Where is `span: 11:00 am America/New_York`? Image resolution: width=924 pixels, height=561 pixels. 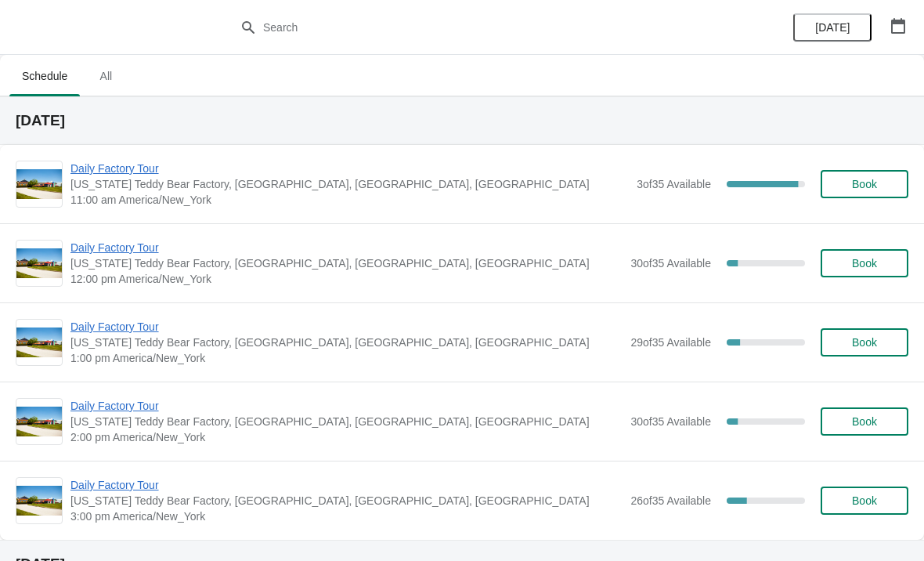
span: 11:00 am America/New_York is located at coordinates (349, 200).